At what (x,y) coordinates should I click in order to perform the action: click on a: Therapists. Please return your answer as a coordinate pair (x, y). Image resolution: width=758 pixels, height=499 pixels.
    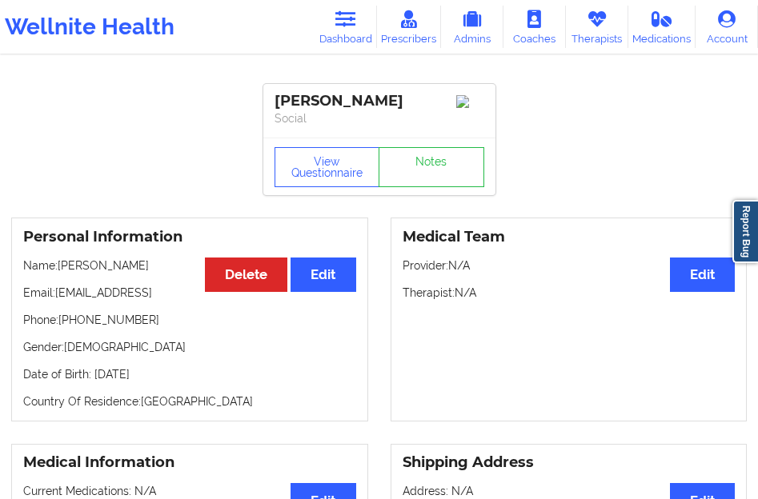
    Looking at the image, I should click on (597, 26).